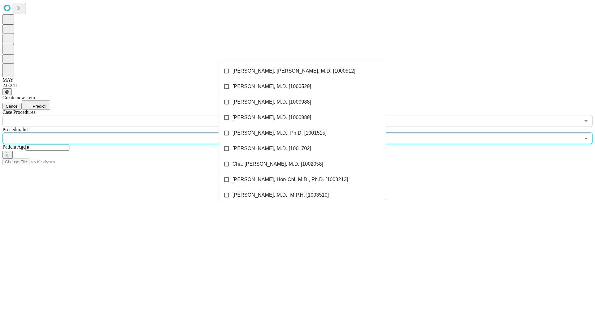 The height and width of the screenshot is (335, 595). Describe the element at coordinates (16, 129) in the screenshot. I see `span: Proceduralist` at that location.